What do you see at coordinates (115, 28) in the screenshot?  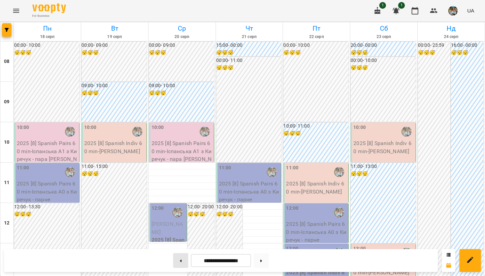 I see `h6: Вт` at bounding box center [115, 28].